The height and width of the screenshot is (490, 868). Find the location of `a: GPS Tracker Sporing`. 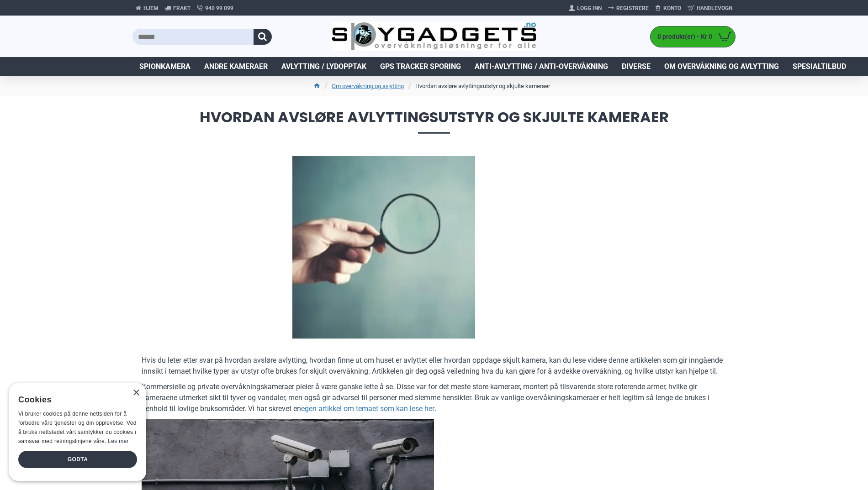

a: GPS Tracker Sporing is located at coordinates (420, 67).